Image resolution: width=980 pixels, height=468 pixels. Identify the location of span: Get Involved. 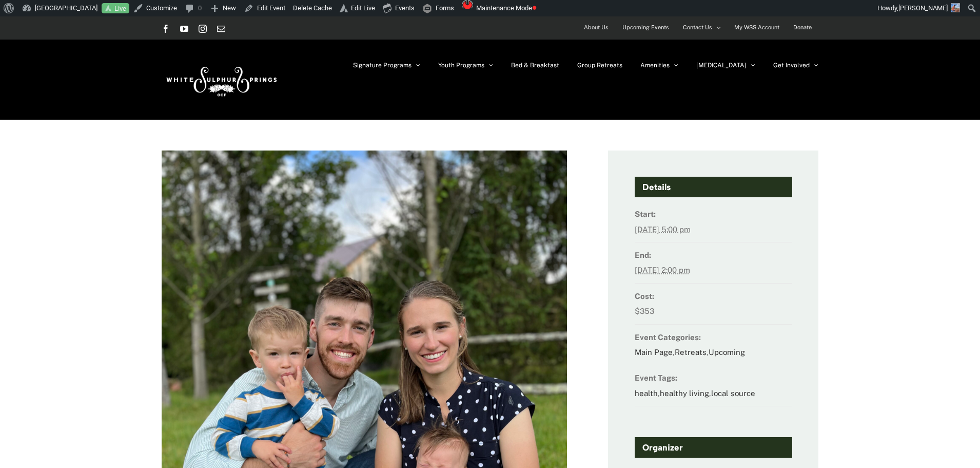
(791, 65).